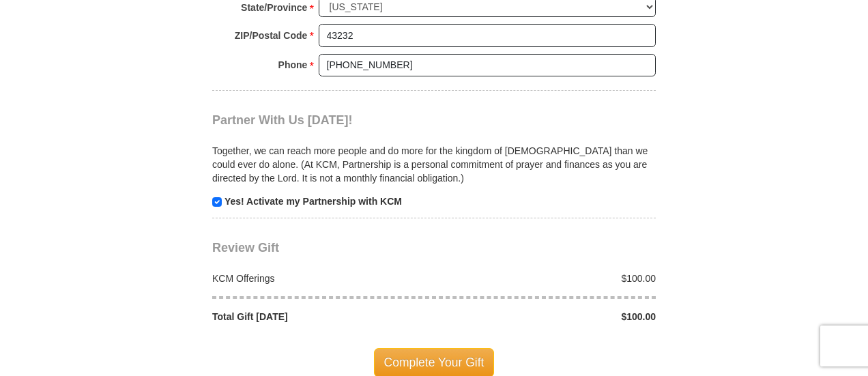  I want to click on strong: ZIP/Postal Code, so click(271, 36).